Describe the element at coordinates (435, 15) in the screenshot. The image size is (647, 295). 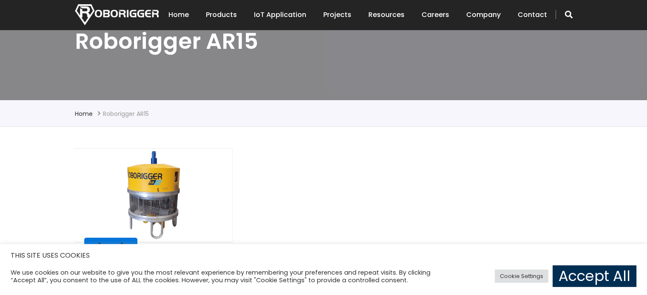
I see `a: Careers` at that location.